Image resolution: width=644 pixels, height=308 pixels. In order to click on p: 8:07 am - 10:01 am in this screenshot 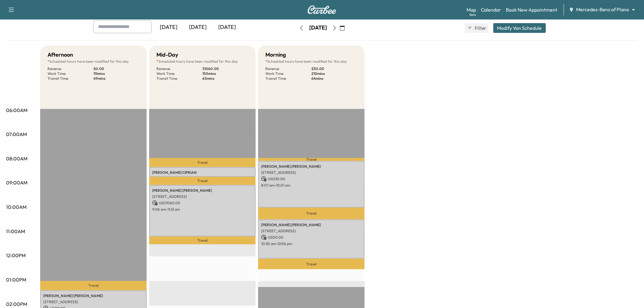, I will do `click(311, 186)`.